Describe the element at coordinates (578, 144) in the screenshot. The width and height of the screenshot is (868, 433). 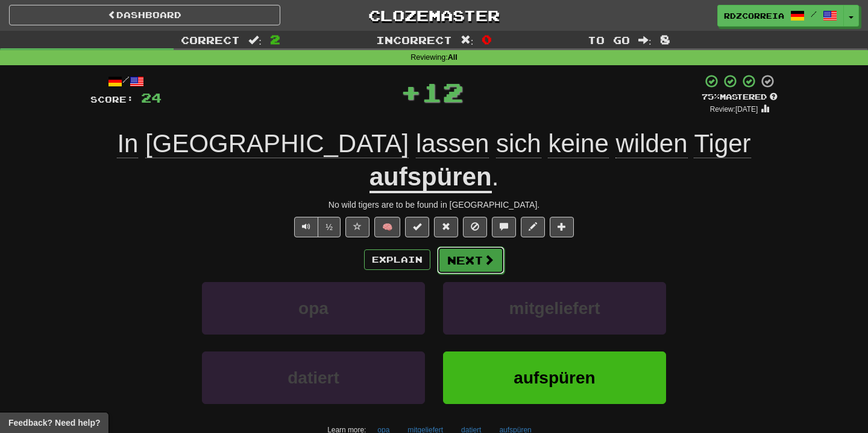
I see `span: keine` at that location.